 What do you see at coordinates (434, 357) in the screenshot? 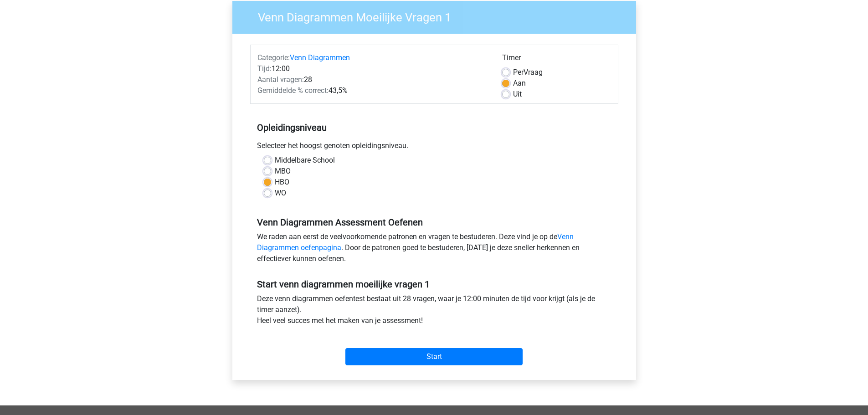
I see `input: Start` at bounding box center [434, 357].